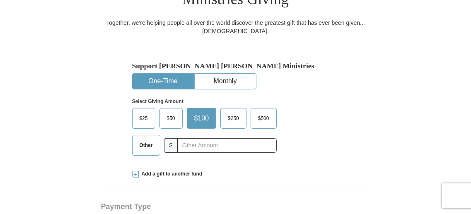 This screenshot has width=471, height=214. Describe the element at coordinates (236, 207) in the screenshot. I see `h4: Payment Type` at that location.